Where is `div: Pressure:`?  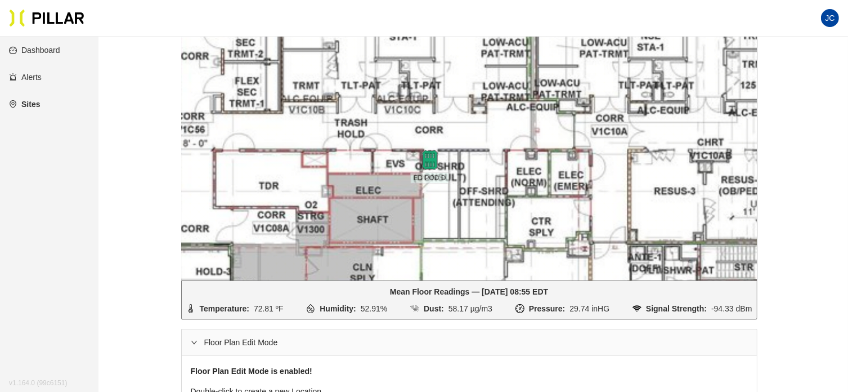
div: Pressure: is located at coordinates (547, 308).